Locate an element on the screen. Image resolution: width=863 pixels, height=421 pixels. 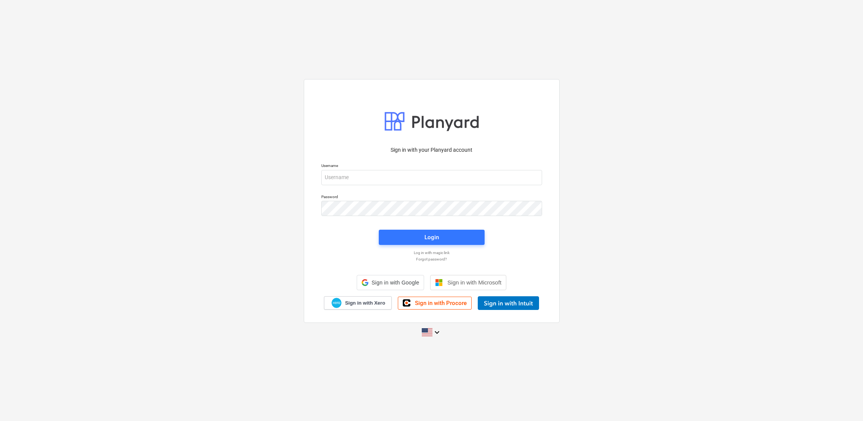
span: Sign in with Microsoft is located at coordinates (474, 282).